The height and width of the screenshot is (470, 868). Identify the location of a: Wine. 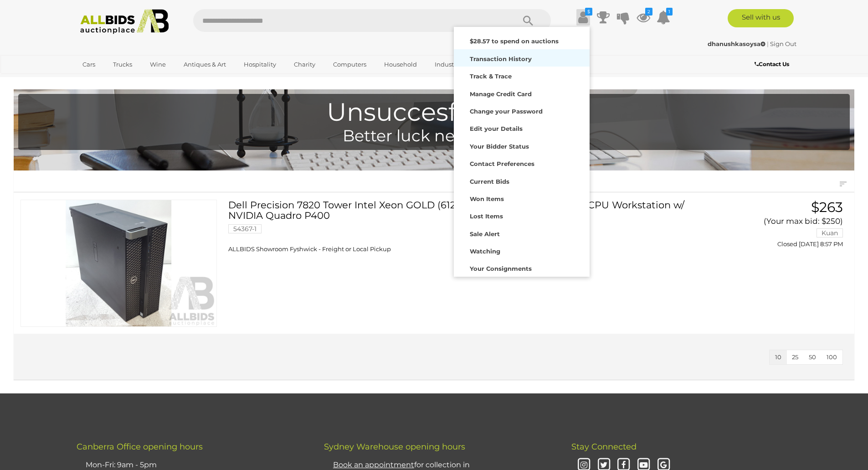
(157, 64).